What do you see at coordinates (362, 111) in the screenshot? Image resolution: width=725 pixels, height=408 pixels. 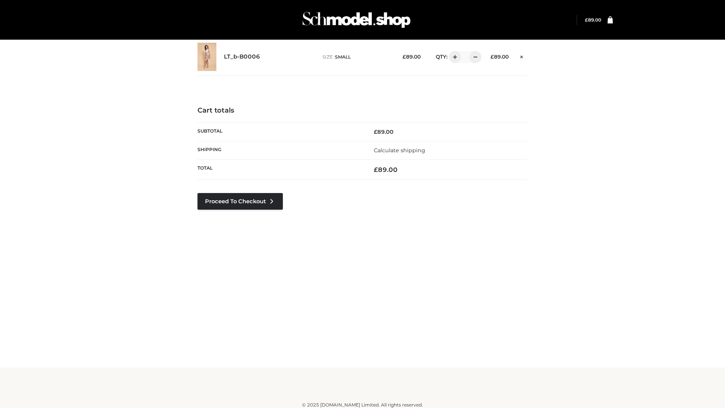 I see `h4: Cart totals` at bounding box center [362, 111].